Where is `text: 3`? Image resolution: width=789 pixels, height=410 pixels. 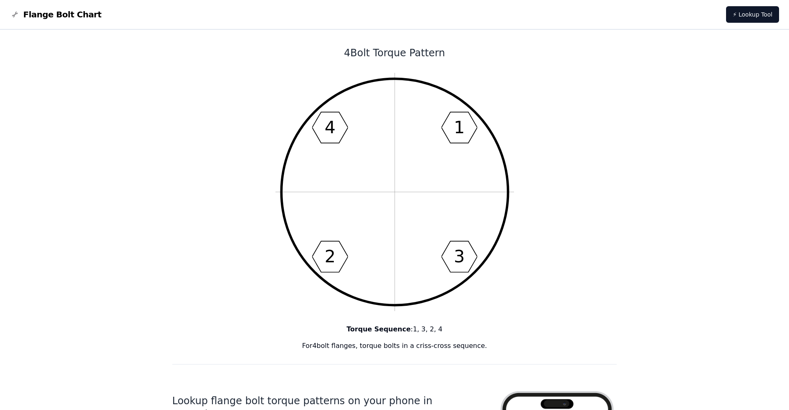 text: 3 is located at coordinates (459, 257).